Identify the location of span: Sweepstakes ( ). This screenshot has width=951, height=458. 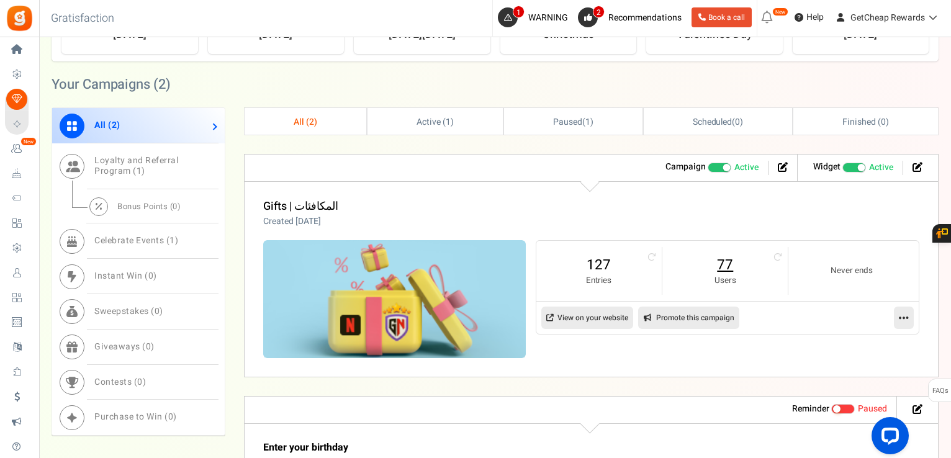
(129, 311).